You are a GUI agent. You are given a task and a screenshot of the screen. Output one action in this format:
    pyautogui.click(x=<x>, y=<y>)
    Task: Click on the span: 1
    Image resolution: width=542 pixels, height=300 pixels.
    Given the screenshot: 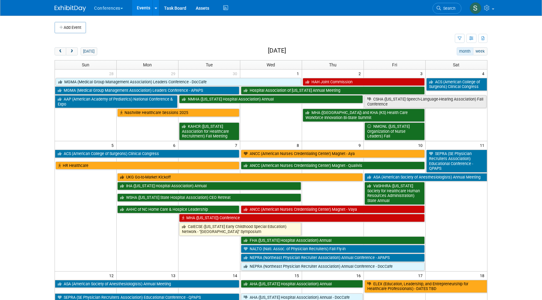 What is the action you would take?
    pyautogui.click(x=299, y=73)
    